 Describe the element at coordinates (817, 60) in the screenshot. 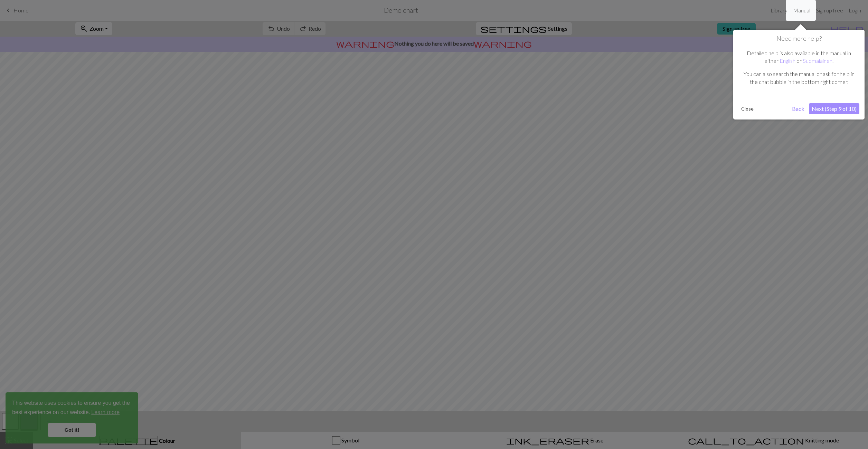

I see `a: Suomalainen` at that location.